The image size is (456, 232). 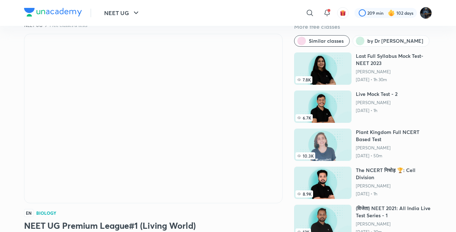 What do you see at coordinates (53, 12) in the screenshot?
I see `img: Company Logo` at bounding box center [53, 12].